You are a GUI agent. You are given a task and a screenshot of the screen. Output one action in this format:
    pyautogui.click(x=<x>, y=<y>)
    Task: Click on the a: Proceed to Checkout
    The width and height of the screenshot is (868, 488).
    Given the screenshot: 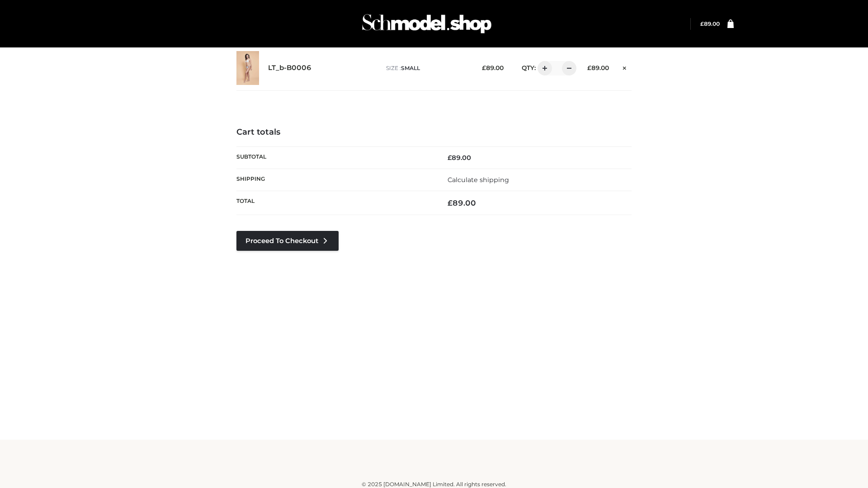 What is the action you would take?
    pyautogui.click(x=287, y=241)
    